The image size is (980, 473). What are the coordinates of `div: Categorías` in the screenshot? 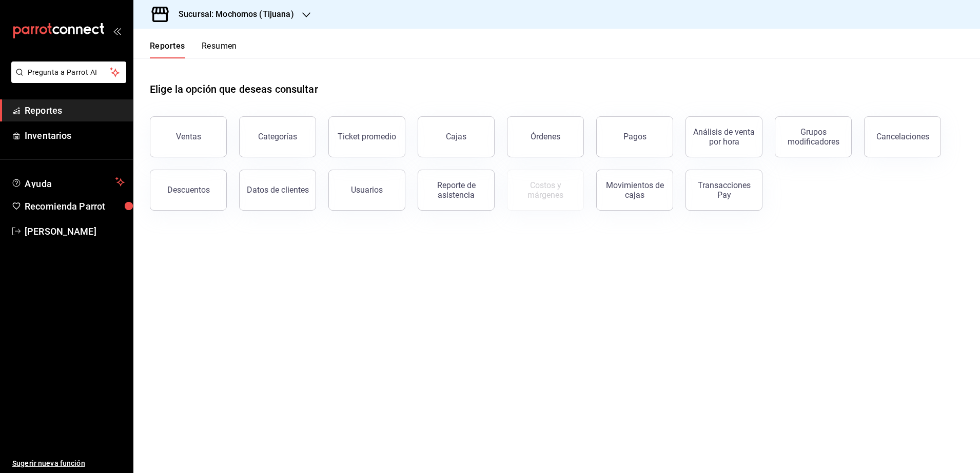 It's located at (277, 137).